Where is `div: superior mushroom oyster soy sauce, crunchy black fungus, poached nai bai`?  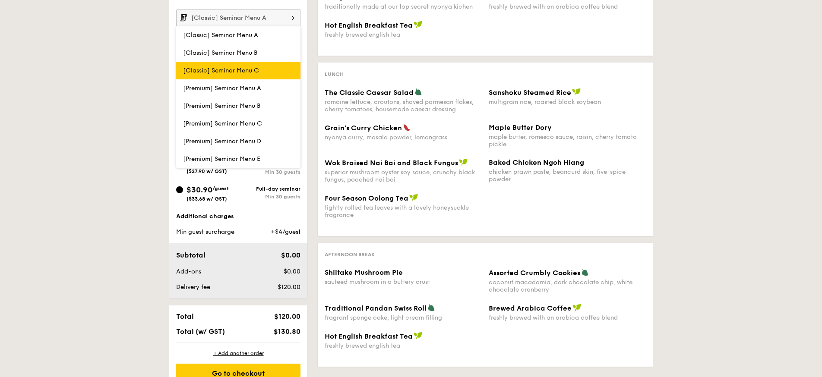
div: superior mushroom oyster soy sauce, crunchy black fungus, poached nai bai is located at coordinates (403, 176).